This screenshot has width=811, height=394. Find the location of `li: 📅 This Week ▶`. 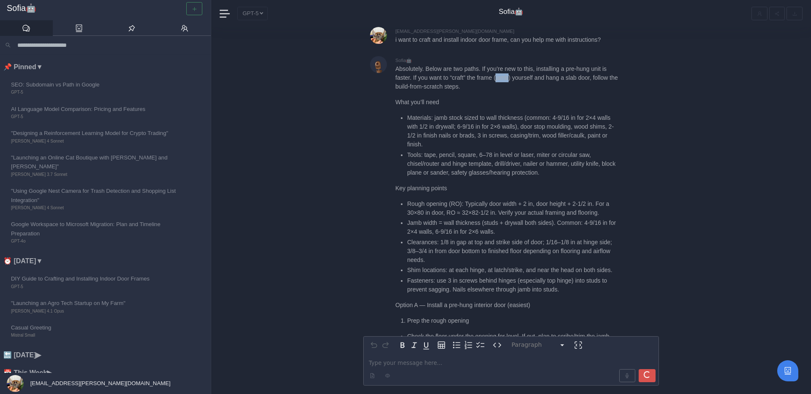

li: 📅 This Week ▶ is located at coordinates (107, 373).